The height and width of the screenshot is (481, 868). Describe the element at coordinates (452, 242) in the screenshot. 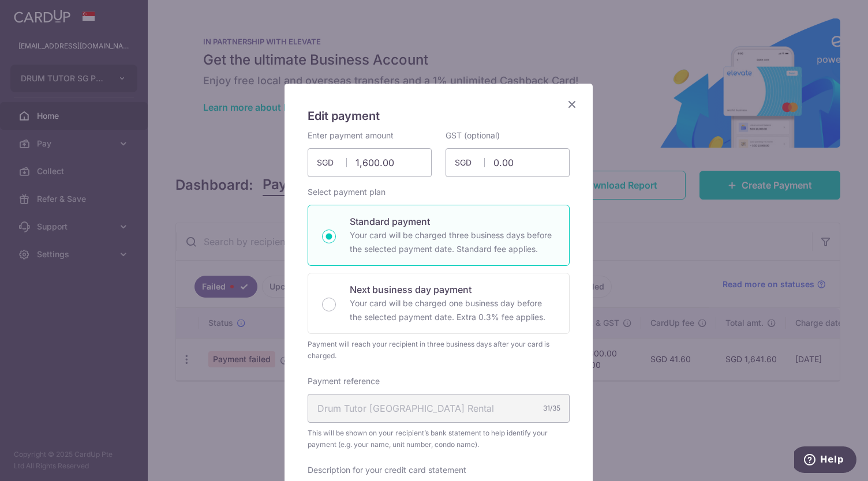

I see `p: Your card will be charged three business days before the selected payment date. Standard fee appl...` at that location.